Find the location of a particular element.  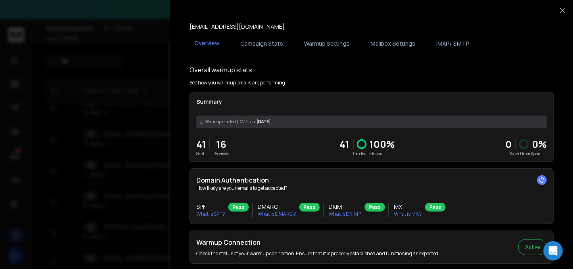

p: Landed in Inbox is located at coordinates (368, 153).